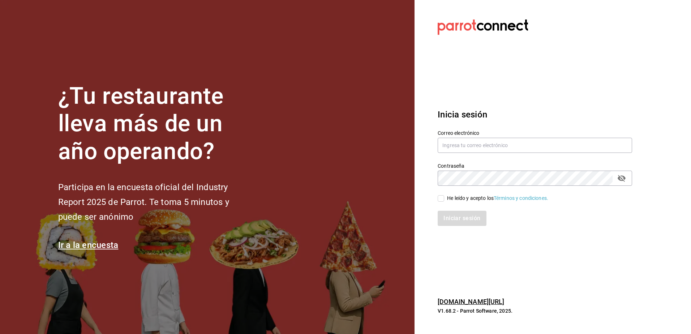 The image size is (691, 334). I want to click on a: Ir a la encuesta, so click(88, 245).